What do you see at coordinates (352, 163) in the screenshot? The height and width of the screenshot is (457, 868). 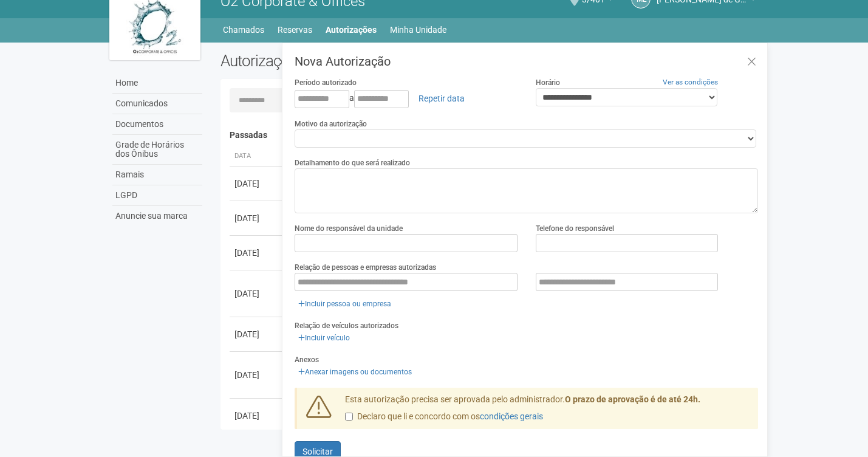 I see `label: Detalhamento do que será realizado` at bounding box center [352, 163].